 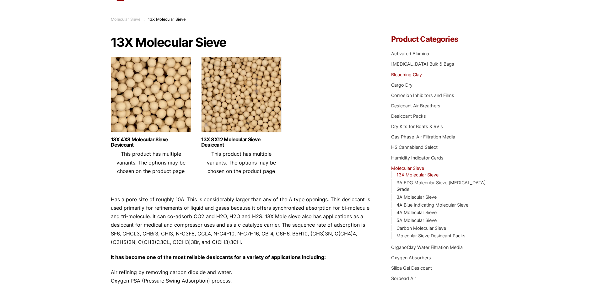 What do you see at coordinates (416, 106) in the screenshot?
I see `a: Desiccant Air Breathers` at bounding box center [416, 106].